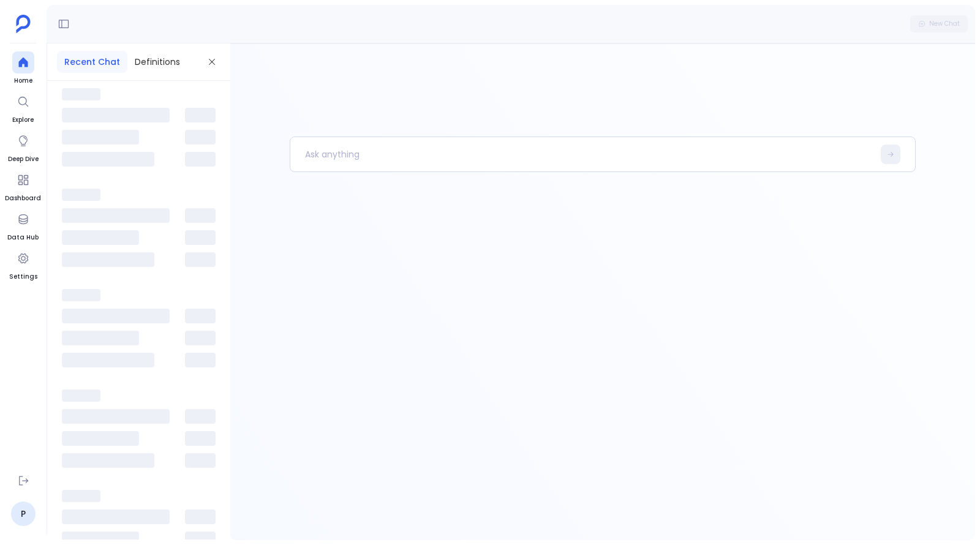 The width and height of the screenshot is (980, 545). I want to click on span: Settings, so click(23, 276).